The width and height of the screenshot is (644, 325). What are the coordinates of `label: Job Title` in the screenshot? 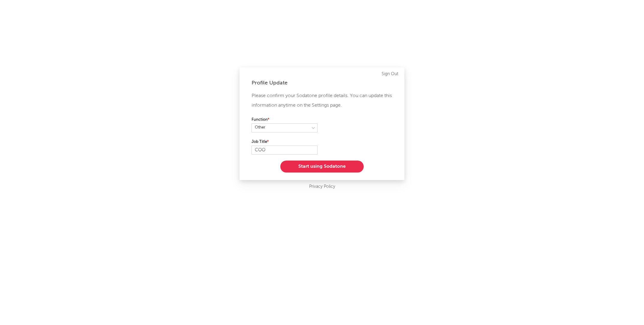 It's located at (285, 142).